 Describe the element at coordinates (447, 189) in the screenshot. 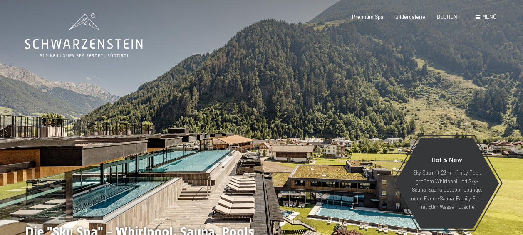

I see `p: Sky Spa mit 23m Infinity Pool, großem Whirlpool und Sky-Sauna, Sauna Outdoor Lounge, neue Event-S...` at that location.